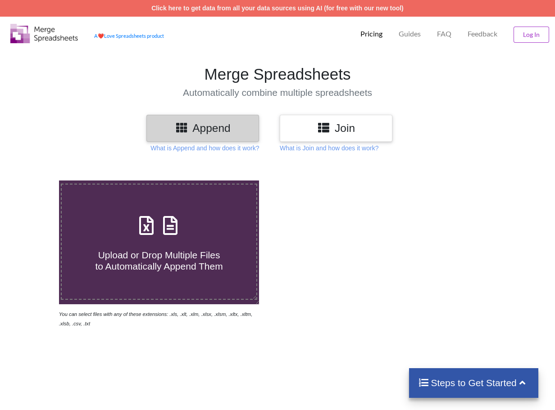 The height and width of the screenshot is (410, 555). Describe the element at coordinates (129, 36) in the screenshot. I see `a: AheartLove Spreadsheets product` at that location.